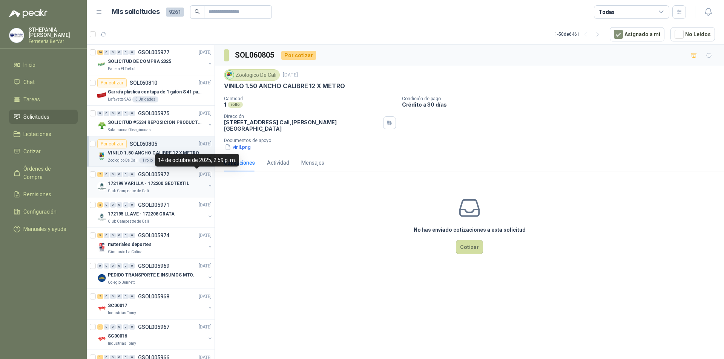 The height and width of the screenshot is (359, 724). Describe the element at coordinates (561, 99) in the screenshot. I see `p: Condición de pago` at that location.